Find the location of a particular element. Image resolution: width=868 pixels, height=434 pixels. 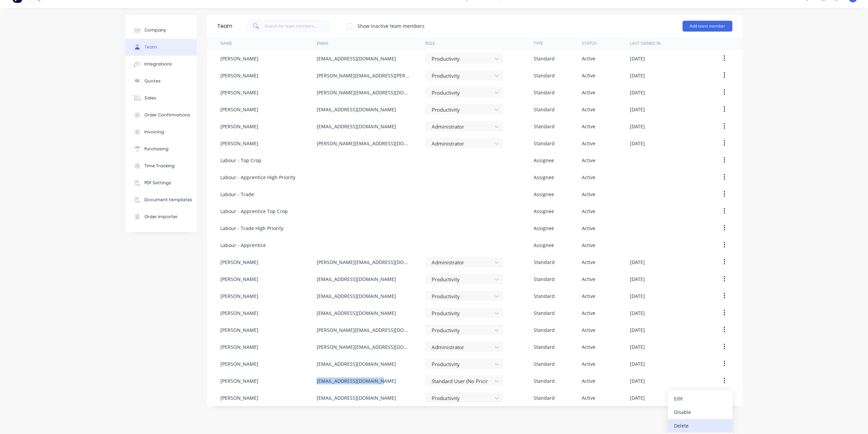

div: Labour - Trade High Priority is located at coordinates (252, 228).